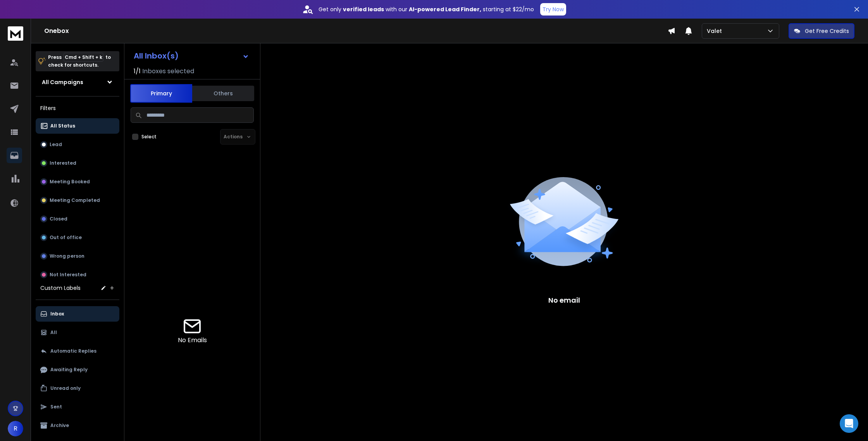  I want to click on button: Archive, so click(77, 425).